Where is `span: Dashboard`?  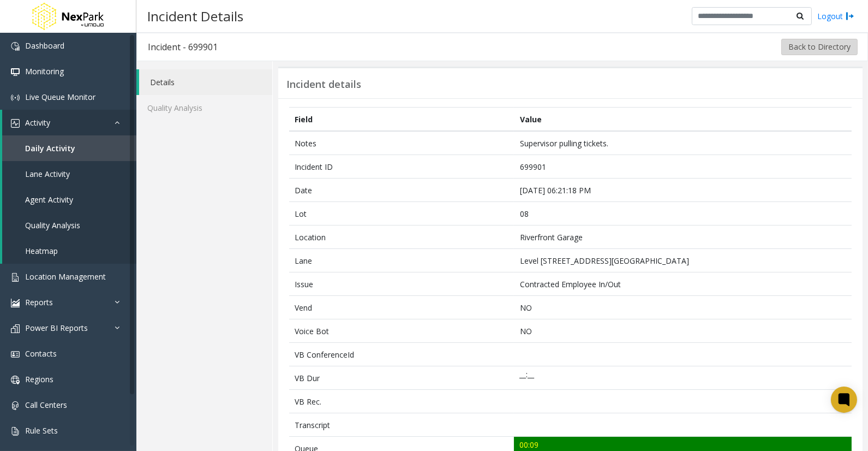
span: Dashboard is located at coordinates (44, 45).